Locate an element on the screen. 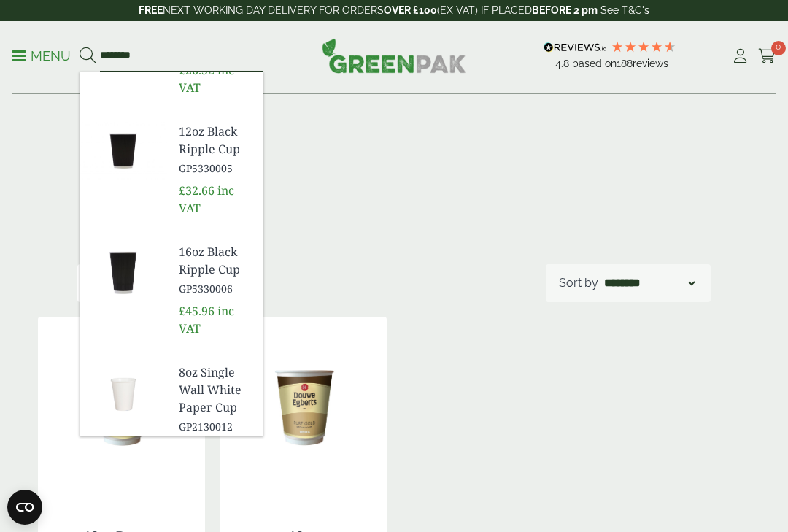  a: 12oz Douwe White In Cup Coffee-0 is located at coordinates (303, 408).